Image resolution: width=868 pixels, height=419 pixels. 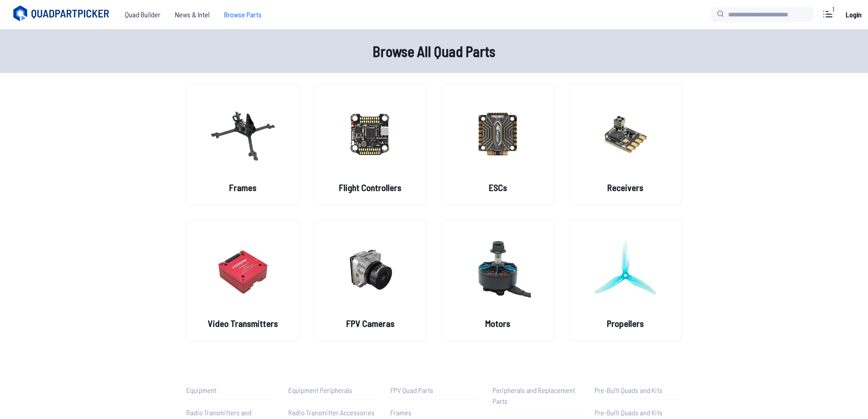 I want to click on h2: FPV Cameras, so click(x=370, y=323).